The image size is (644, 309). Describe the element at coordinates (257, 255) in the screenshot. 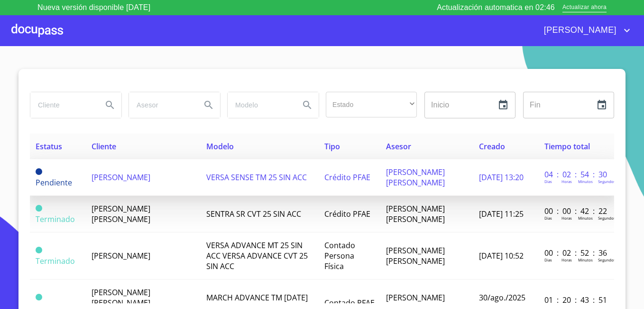

I see `span: VERSA ADVANCE MT 25 SIN ACC VERSA ADVANCE CVT 25 SIN ACC` at that location.